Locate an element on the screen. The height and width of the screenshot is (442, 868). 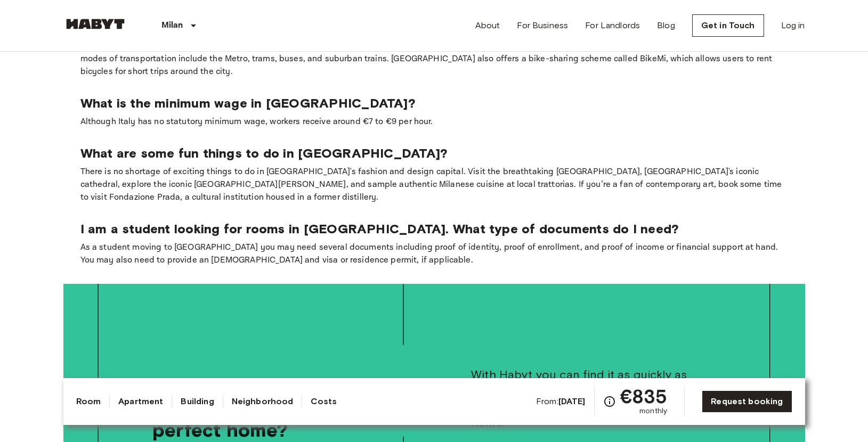
span: €835 is located at coordinates (643, 396).